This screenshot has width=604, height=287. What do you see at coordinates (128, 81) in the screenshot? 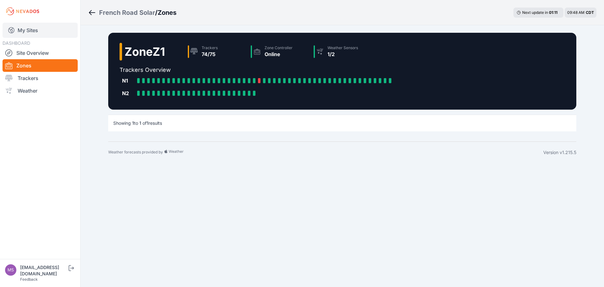
I see `div: N1` at bounding box center [128, 81].